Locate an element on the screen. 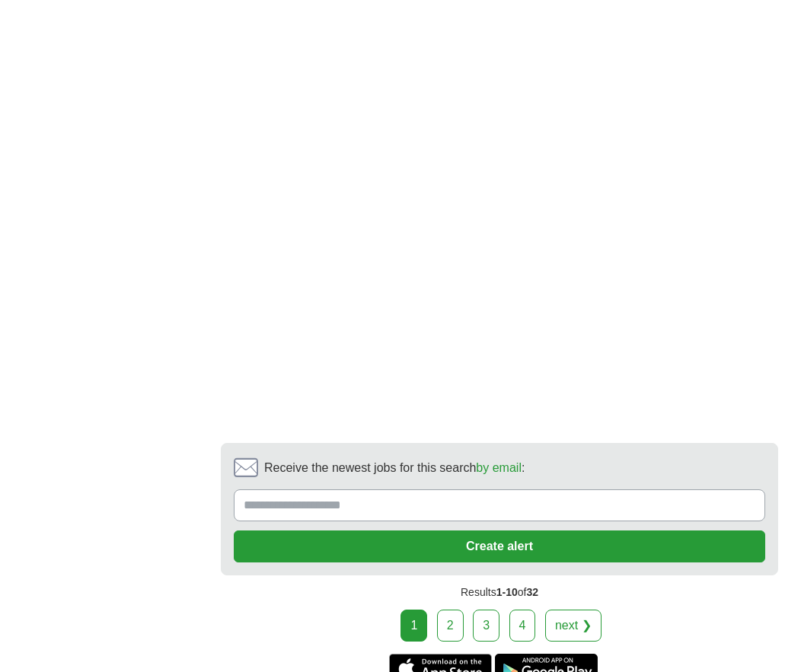 Image resolution: width=801 pixels, height=672 pixels. a: next ❯ is located at coordinates (573, 625).